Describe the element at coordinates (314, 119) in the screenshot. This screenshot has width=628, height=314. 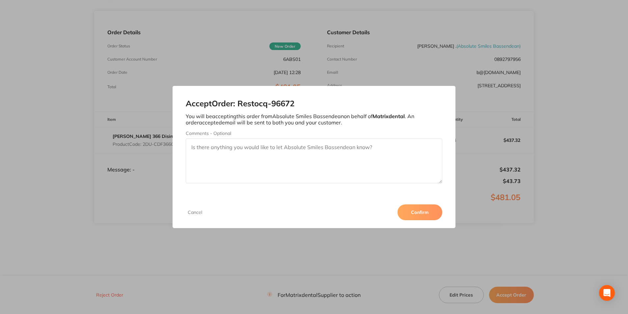
I see `p: You will be accepting this order from Absolute Smiles Bassendean on behalf of . An order accepted...` at that location.